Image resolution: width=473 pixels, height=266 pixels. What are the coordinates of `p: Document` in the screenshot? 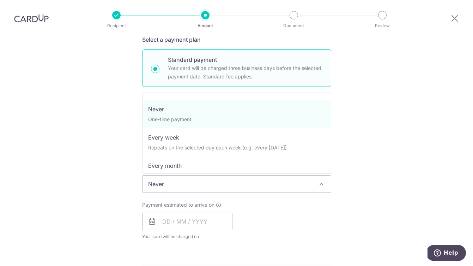 It's located at (294, 26).